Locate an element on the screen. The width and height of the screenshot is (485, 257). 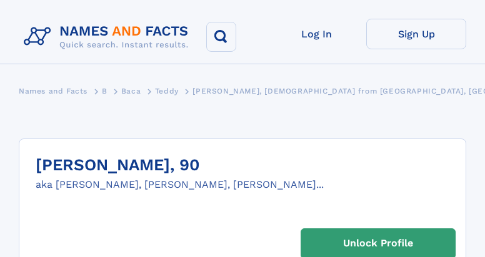
button: Search Button is located at coordinates (221, 37).